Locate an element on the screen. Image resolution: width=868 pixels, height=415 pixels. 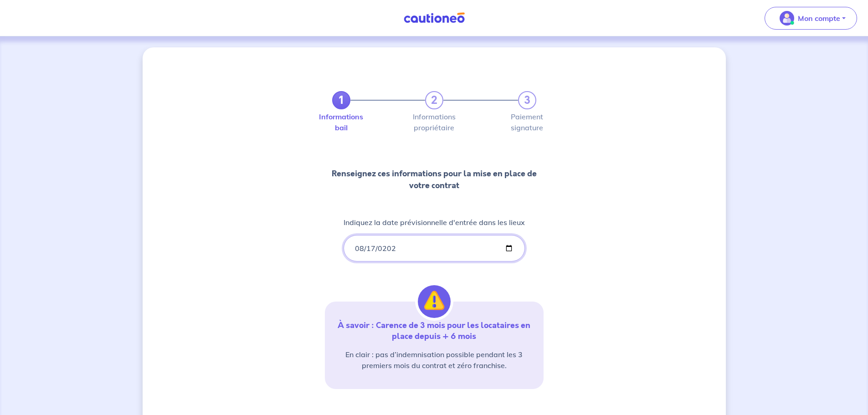
label: Informations bail is located at coordinates (341, 122).